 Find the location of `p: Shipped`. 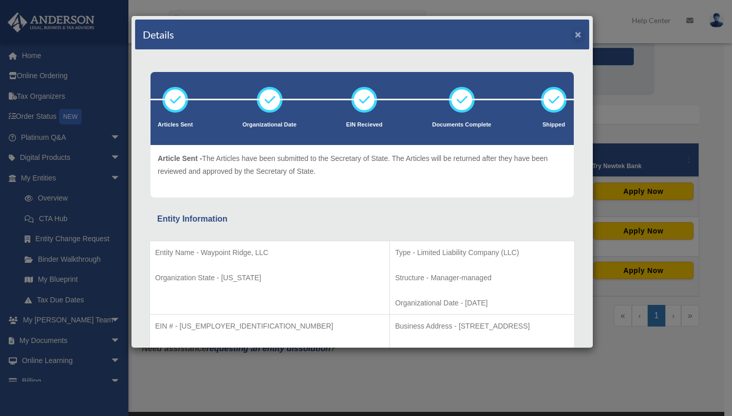

p: Shipped is located at coordinates (554, 125).